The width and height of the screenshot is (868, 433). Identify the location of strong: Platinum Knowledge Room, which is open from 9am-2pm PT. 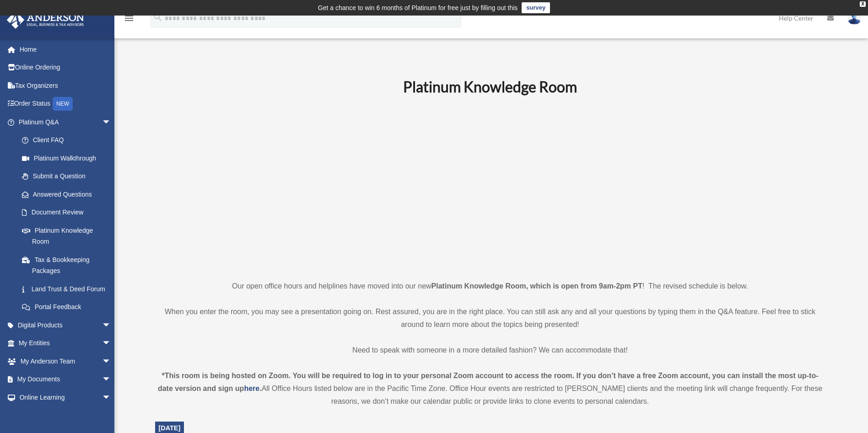
(537, 286).